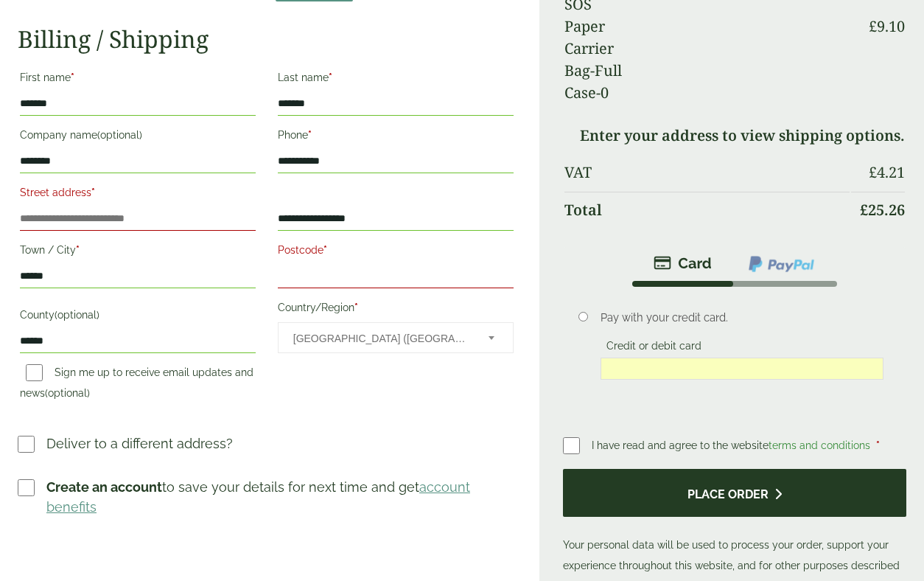 This screenshot has width=924, height=581. What do you see at coordinates (683, 264) in the screenshot?
I see `img: stripe.png` at bounding box center [683, 264].